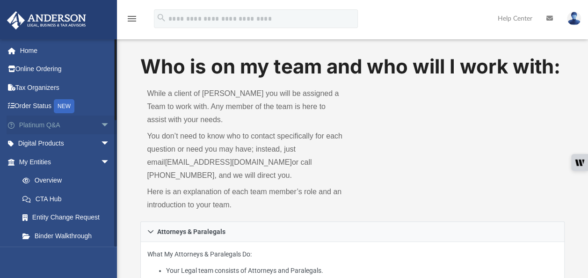 The height and width of the screenshot is (278, 588). I want to click on a: My Blueprint, so click(66, 254).